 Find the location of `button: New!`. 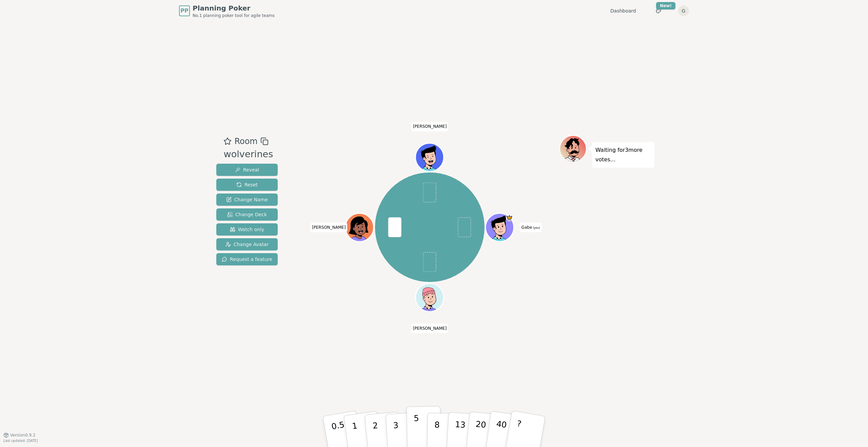

button: New! is located at coordinates (658, 11).